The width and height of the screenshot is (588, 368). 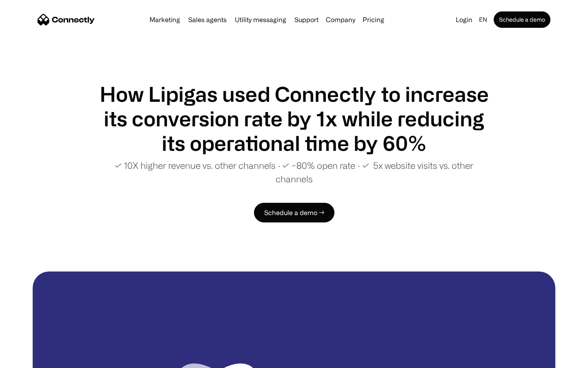 I want to click on a: Sales agents, so click(x=207, y=20).